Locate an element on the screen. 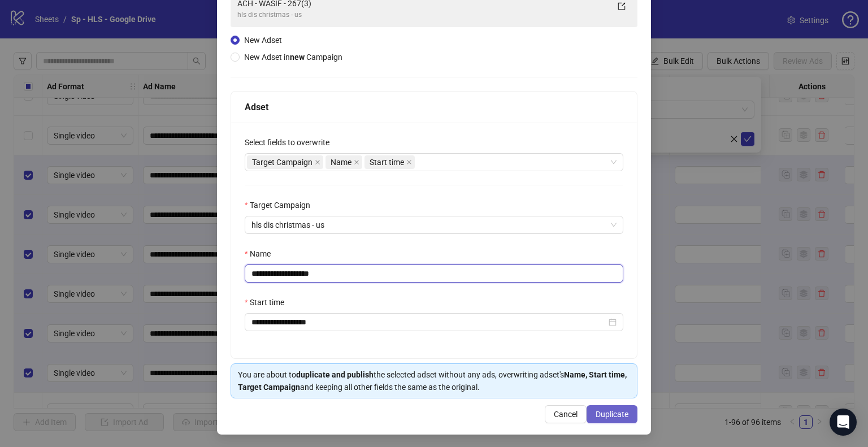 The image size is (868, 447). div: Open Intercom Messenger is located at coordinates (843, 421).